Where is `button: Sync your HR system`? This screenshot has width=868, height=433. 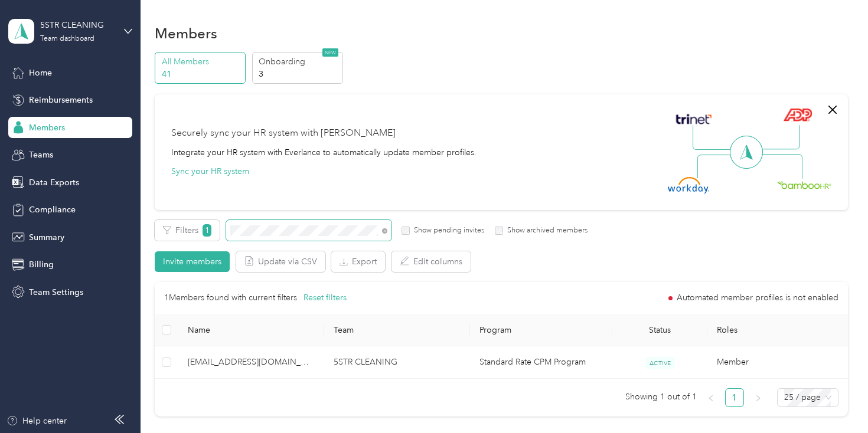 button: Sync your HR system is located at coordinates (210, 171).